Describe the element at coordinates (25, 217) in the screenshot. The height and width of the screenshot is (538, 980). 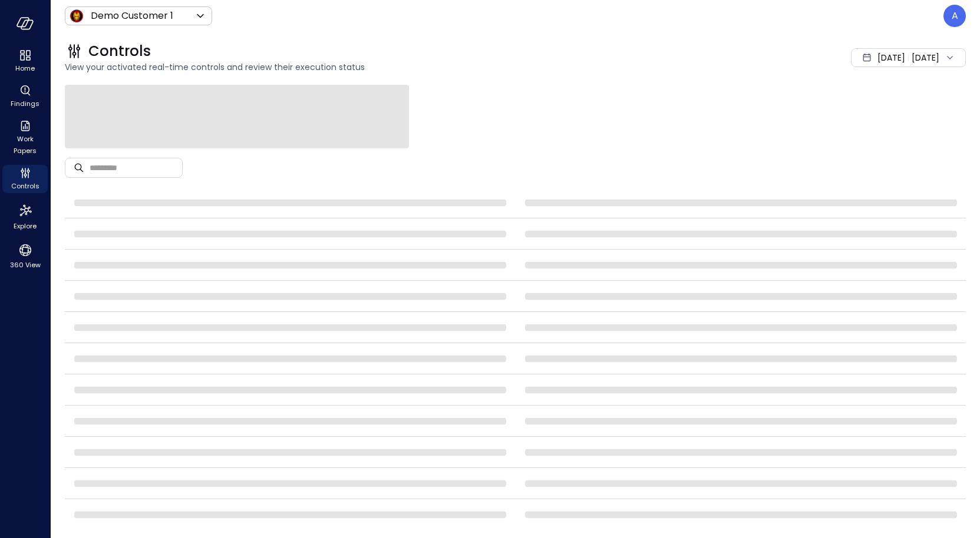
I see `div: Explore` at that location.